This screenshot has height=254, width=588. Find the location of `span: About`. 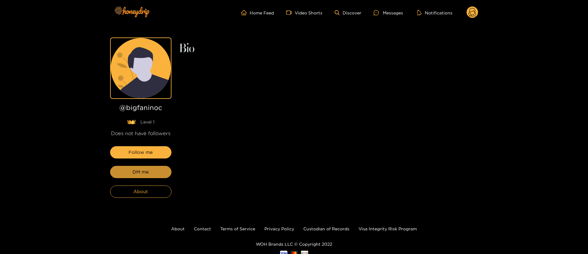

span: About is located at coordinates (140, 191).